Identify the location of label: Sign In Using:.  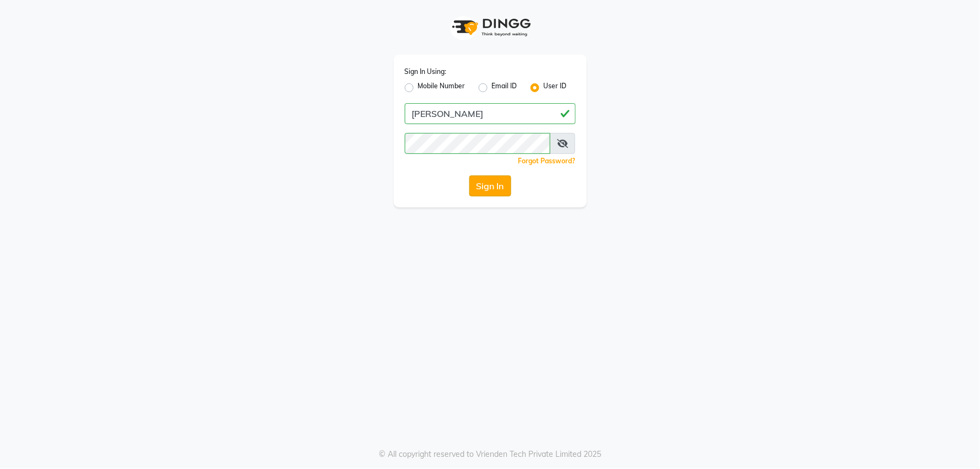
(426, 72).